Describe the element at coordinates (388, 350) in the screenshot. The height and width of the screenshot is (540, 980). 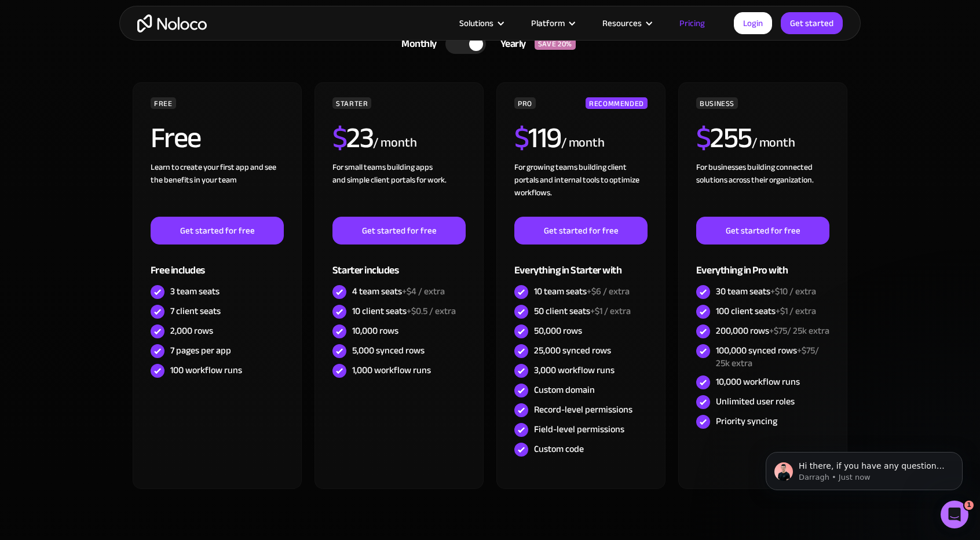
I see `div: 5,000 synced rows` at that location.